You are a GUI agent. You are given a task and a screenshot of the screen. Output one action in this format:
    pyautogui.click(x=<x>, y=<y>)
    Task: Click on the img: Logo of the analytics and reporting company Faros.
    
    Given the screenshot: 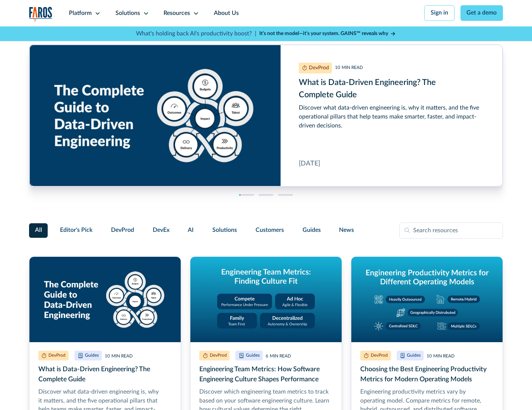 What is the action you would take?
    pyautogui.click(x=41, y=14)
    